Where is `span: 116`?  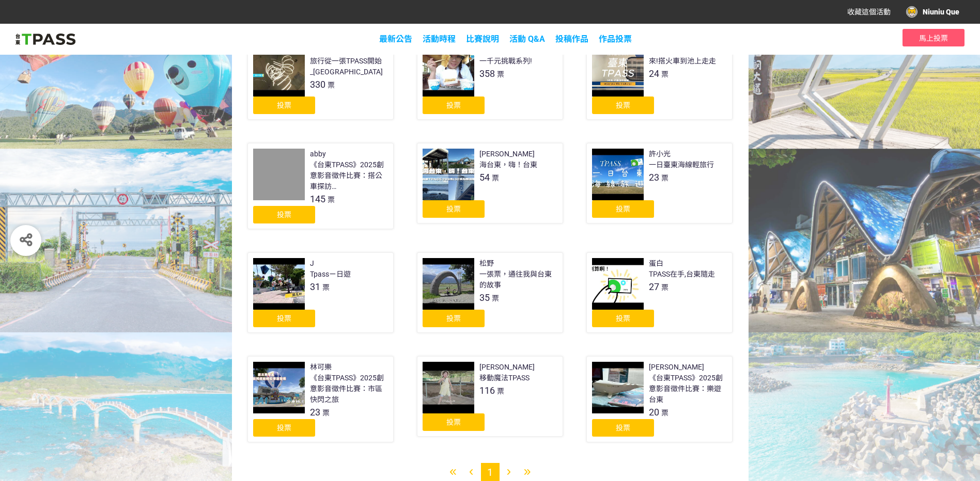 span: 116 is located at coordinates (487, 390).